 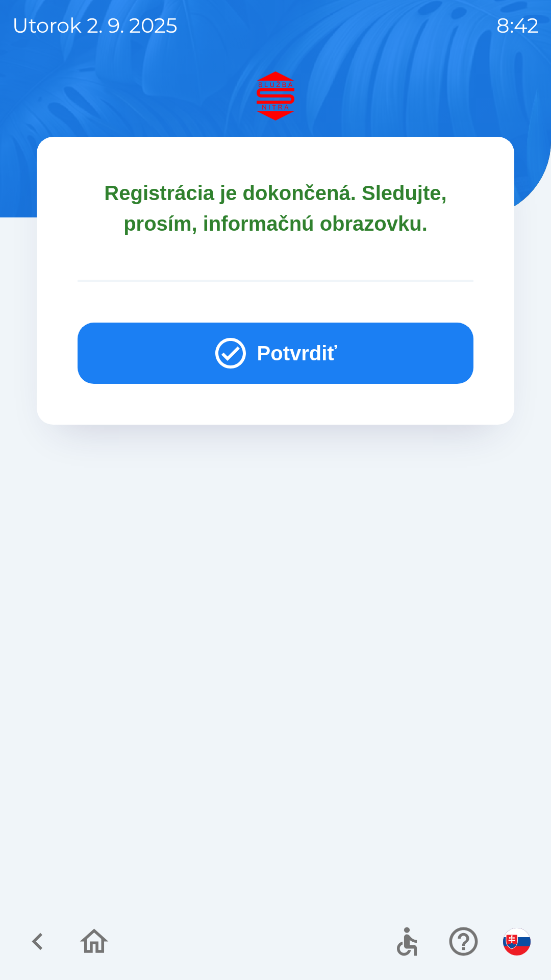 What do you see at coordinates (276, 353) in the screenshot?
I see `button: Potvrdiť` at bounding box center [276, 353].